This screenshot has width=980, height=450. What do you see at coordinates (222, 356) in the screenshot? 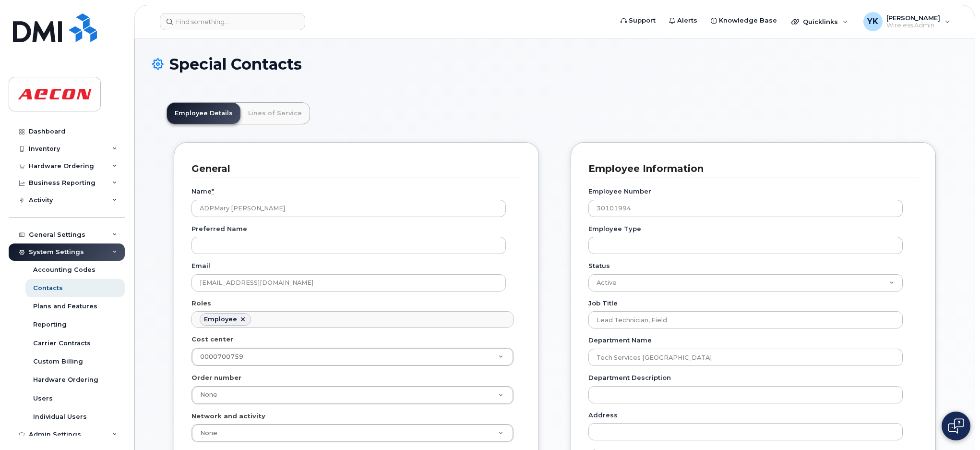
I see `span: 0000700759` at bounding box center [222, 356].